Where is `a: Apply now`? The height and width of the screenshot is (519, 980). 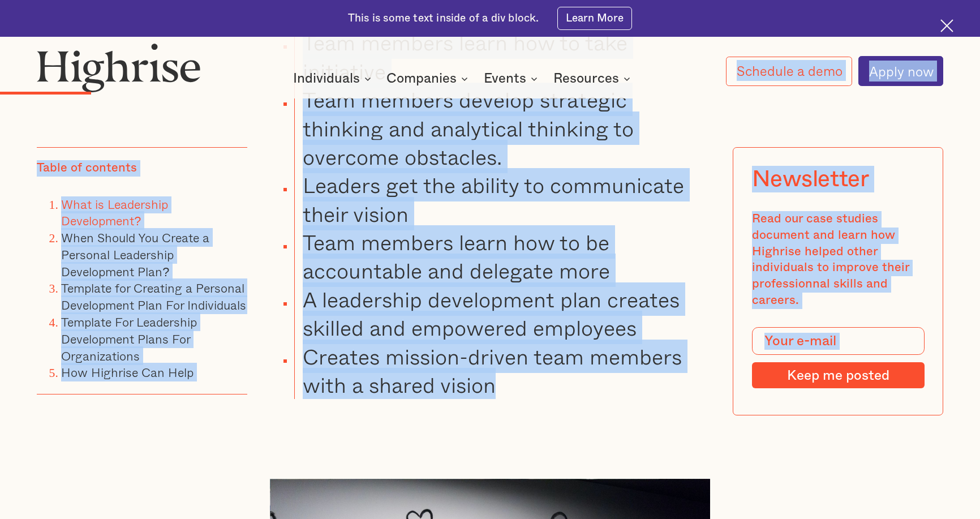
a: Apply now is located at coordinates (901, 70).